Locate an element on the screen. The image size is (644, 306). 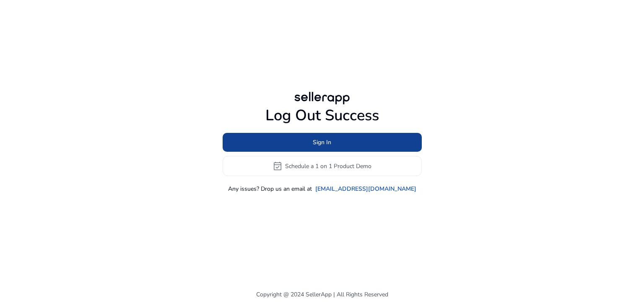
button: Sign In is located at coordinates (322, 142).